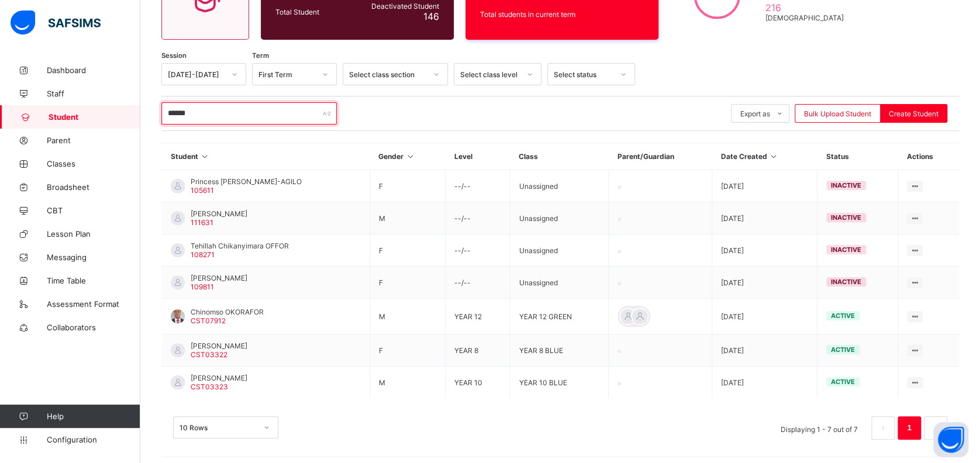 The width and height of the screenshot is (980, 463). I want to click on div: Select status, so click(583, 75).